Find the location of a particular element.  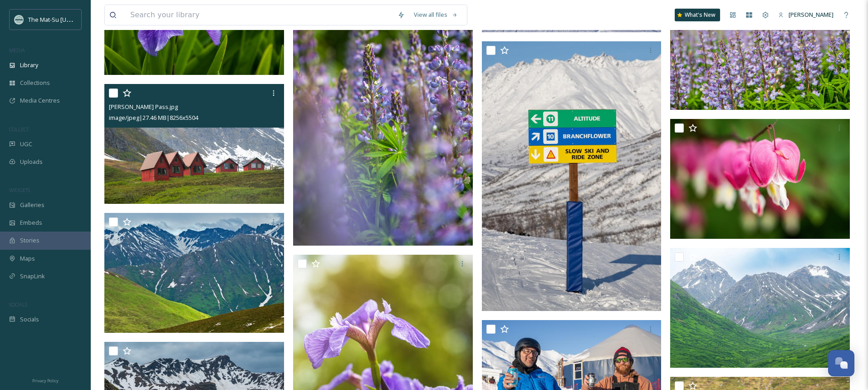

span: SnapLink is located at coordinates (32, 276).